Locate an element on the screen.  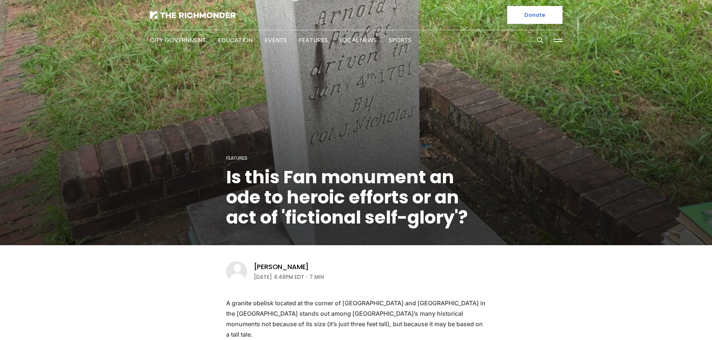
h1: Is this Fan monument an ode to heroic efforts or an act of 'fictional self-glory'? is located at coordinates (356, 198).